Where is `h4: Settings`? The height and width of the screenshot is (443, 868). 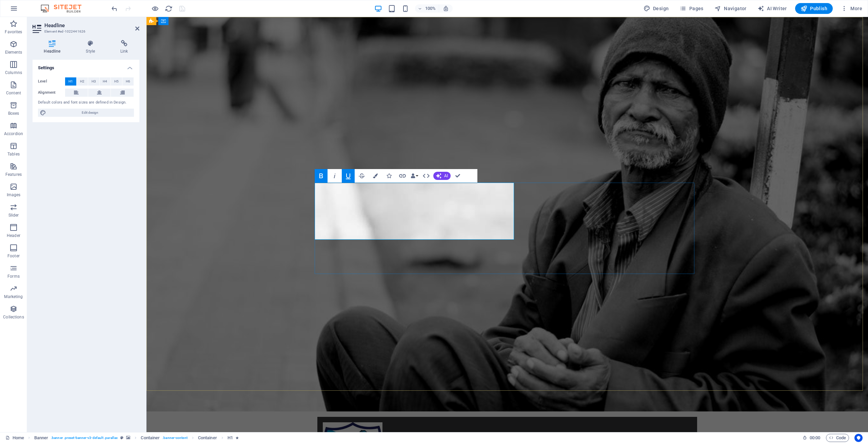
h4: Settings is located at coordinates (86, 66).